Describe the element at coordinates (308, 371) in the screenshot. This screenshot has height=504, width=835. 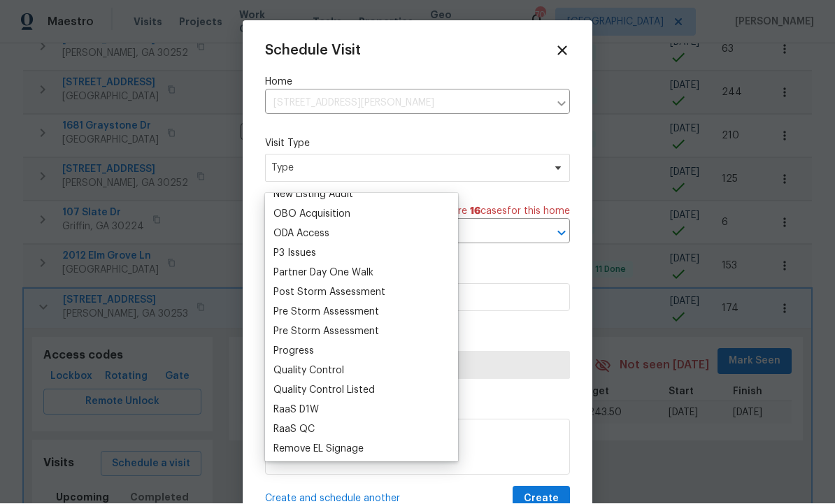
I see `div: Quality Control` at that location.